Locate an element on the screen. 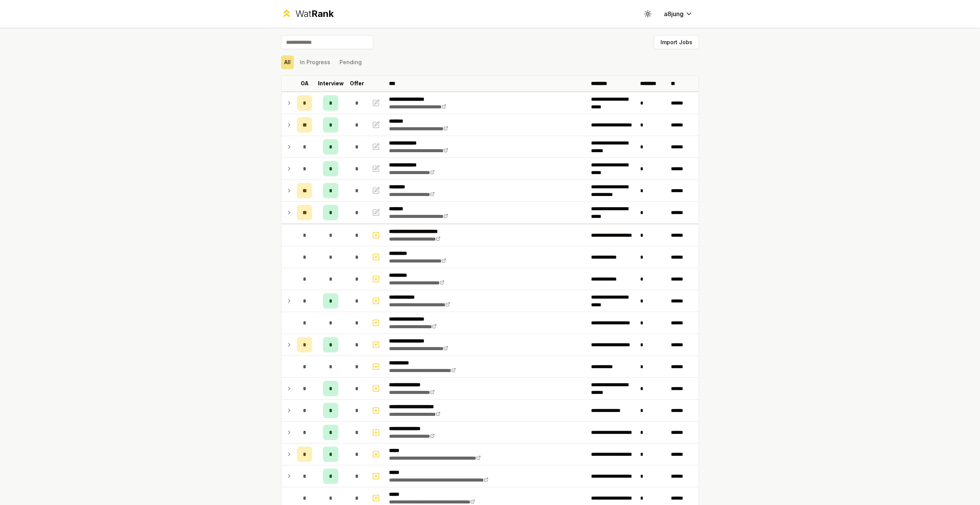 Image resolution: width=980 pixels, height=505 pixels. p: Offer is located at coordinates (356, 84).